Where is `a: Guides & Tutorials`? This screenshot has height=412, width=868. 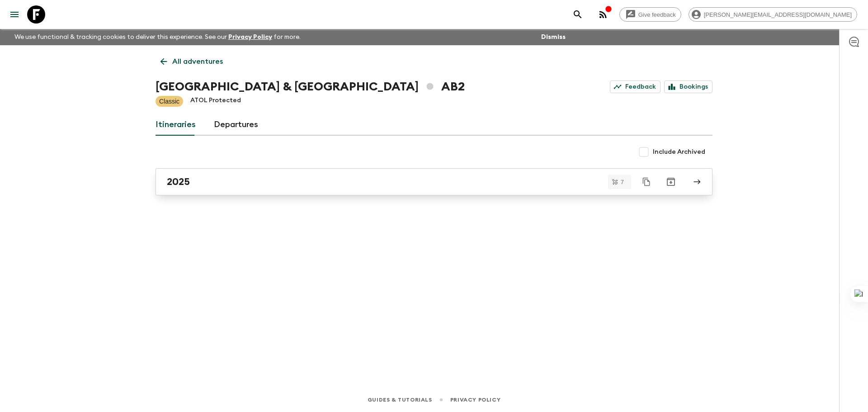 a: Guides & Tutorials is located at coordinates (399, 400).